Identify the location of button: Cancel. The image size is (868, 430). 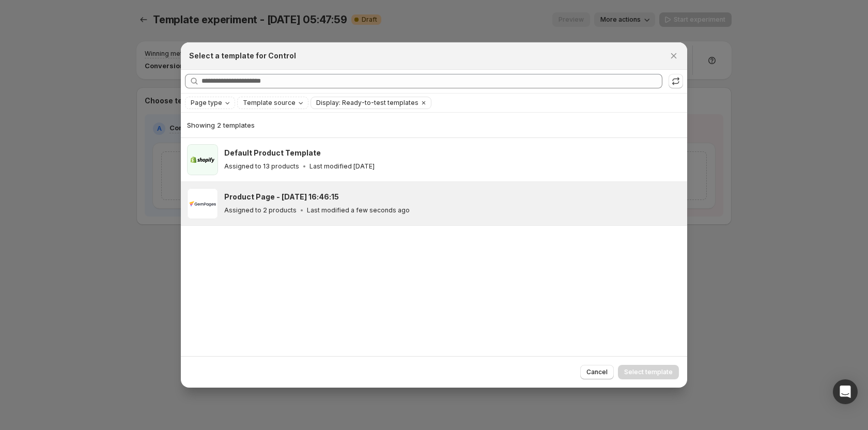
(597, 372).